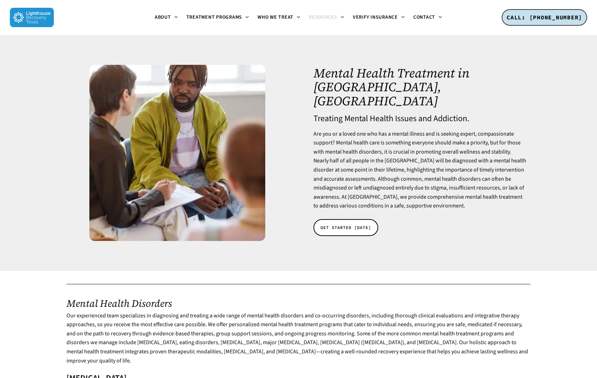 The image size is (597, 378). I want to click on h2: Mental Health Disorders, so click(298, 303).